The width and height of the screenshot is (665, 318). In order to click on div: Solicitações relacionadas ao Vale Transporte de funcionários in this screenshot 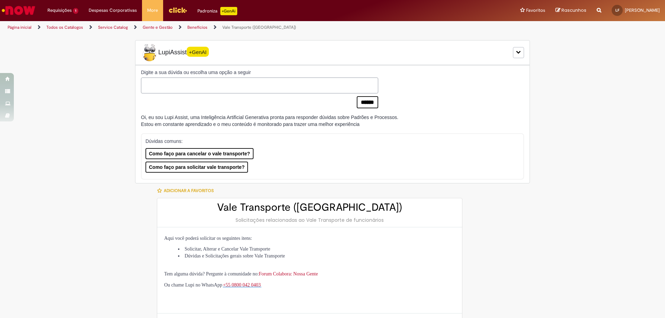, I will do `click(309, 220)`.